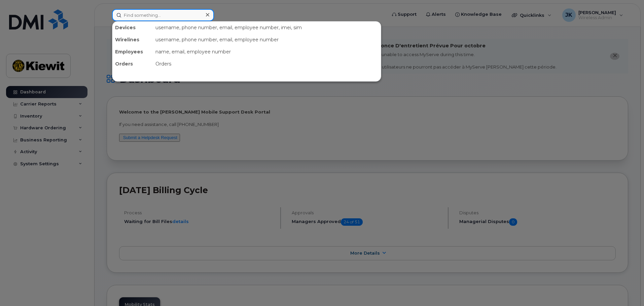 The height and width of the screenshot is (306, 644). Describe the element at coordinates (133, 28) in the screenshot. I see `div: Devices` at that location.